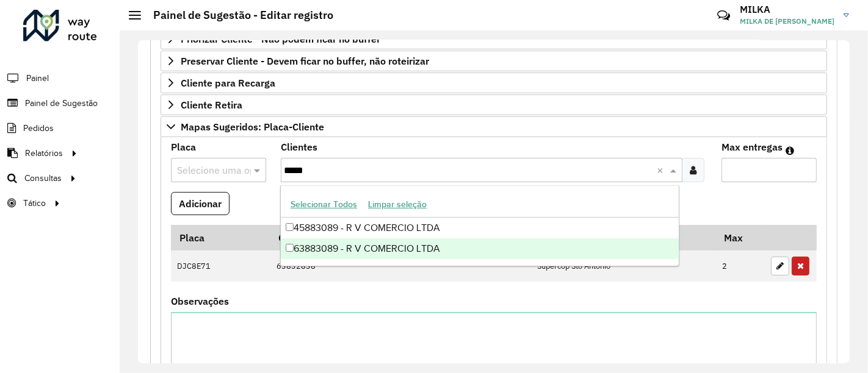  I want to click on th: Max, so click(740, 238).